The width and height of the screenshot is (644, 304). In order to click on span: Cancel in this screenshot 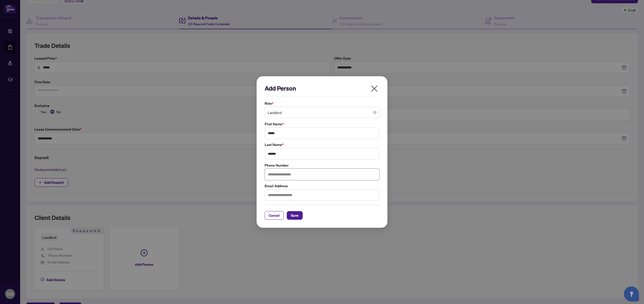, I will do `click(275, 215)`.